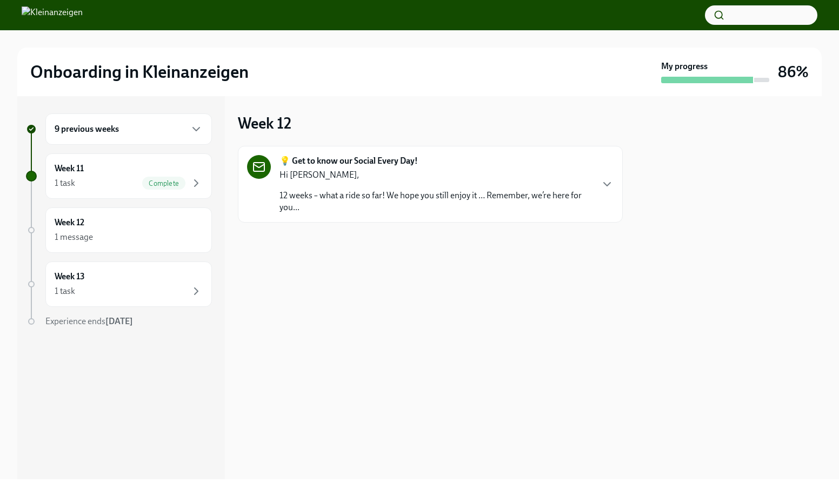 Image resolution: width=839 pixels, height=490 pixels. I want to click on div: 1 message, so click(74, 237).